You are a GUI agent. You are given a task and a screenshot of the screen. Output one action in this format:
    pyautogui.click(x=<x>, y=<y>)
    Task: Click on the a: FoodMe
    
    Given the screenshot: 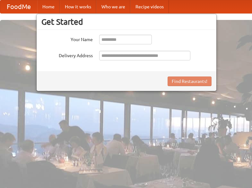 What is the action you would take?
    pyautogui.click(x=19, y=7)
    